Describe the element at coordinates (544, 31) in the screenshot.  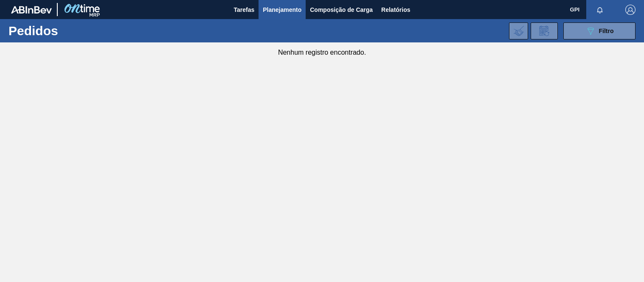
I see `div: Solicitação de Revisão de Pedidos` at that location.